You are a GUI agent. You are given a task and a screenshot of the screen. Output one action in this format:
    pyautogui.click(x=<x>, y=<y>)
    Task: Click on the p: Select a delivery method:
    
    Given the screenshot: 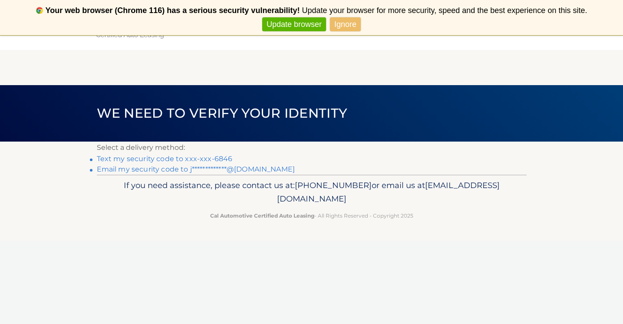 What is the action you would take?
    pyautogui.click(x=312, y=148)
    